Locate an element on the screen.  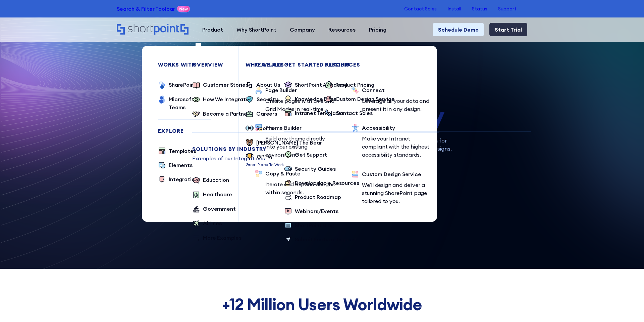
div: How We Integrate is located at coordinates (226, 99).